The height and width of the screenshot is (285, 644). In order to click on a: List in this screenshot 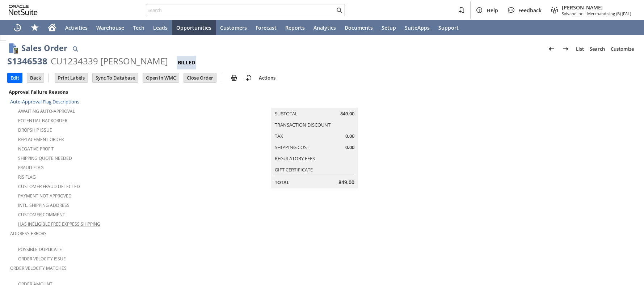, I will do `click(580, 49)`.